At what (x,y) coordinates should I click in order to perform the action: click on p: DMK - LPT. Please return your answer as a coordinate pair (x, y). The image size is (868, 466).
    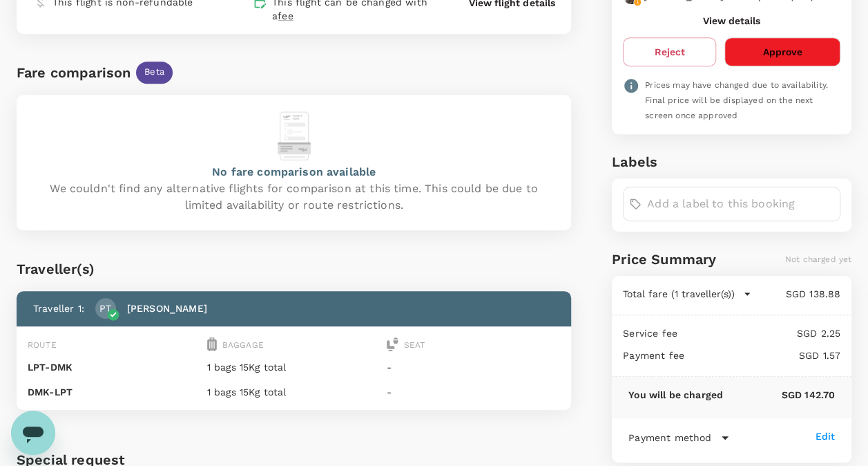
    Looking at the image, I should click on (114, 392).